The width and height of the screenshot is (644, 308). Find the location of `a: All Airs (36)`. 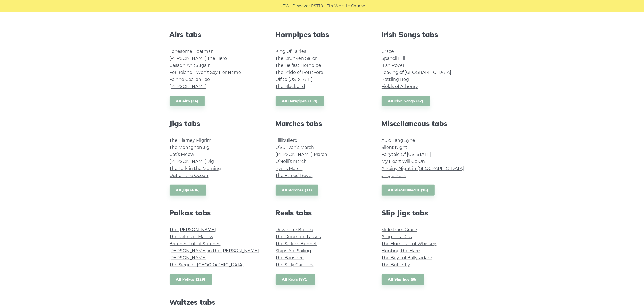

a: All Airs (36) is located at coordinates (187, 101).